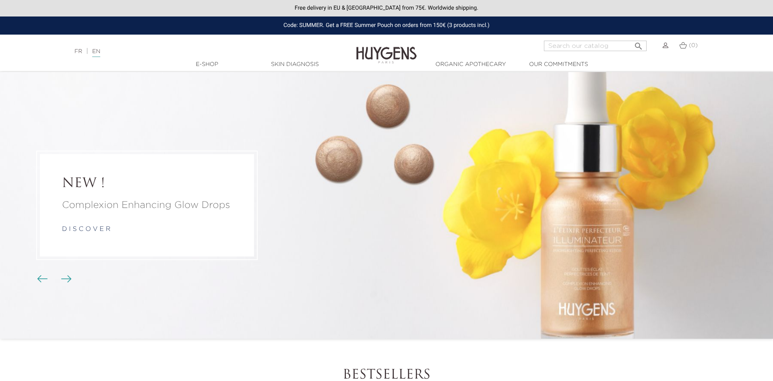  Describe the element at coordinates (470, 64) in the screenshot. I see `a: Organic Apothecary` at that location.